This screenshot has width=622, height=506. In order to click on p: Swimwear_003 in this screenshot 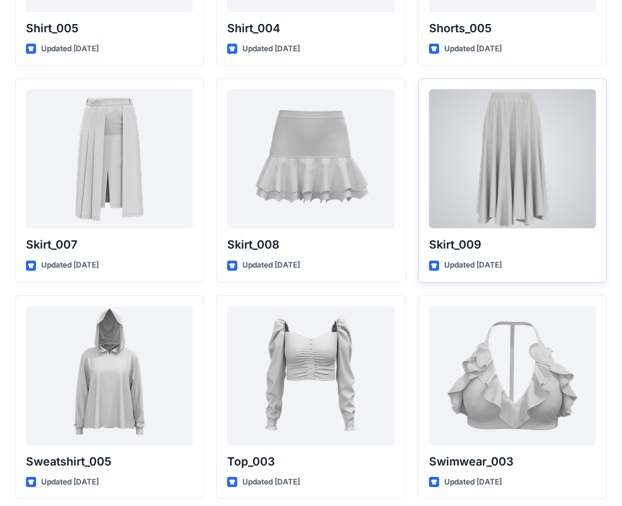, I will do `click(512, 462)`.